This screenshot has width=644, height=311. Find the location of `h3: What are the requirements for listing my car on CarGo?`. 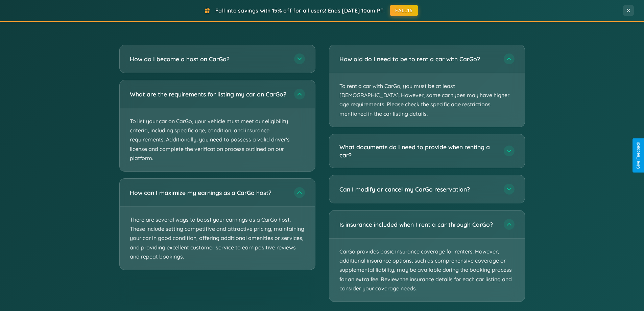

h3: What are the requirements for listing my car on CarGo? is located at coordinates (209, 94).